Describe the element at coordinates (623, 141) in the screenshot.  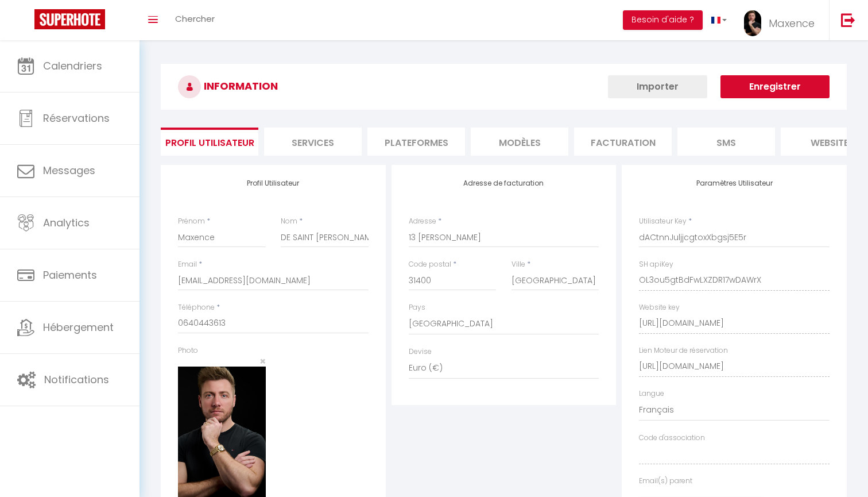
I see `li: Facturation` at that location.